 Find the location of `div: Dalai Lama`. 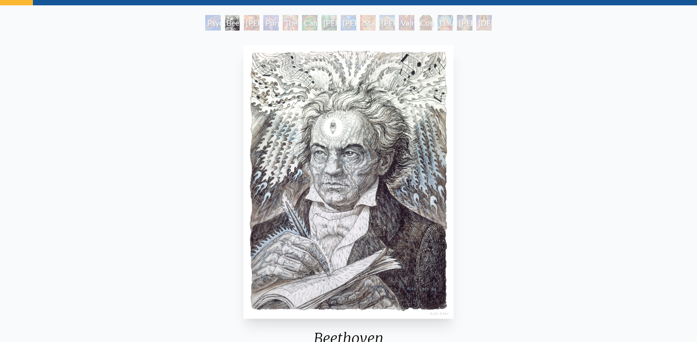

div: Dalai Lama is located at coordinates (446, 23).